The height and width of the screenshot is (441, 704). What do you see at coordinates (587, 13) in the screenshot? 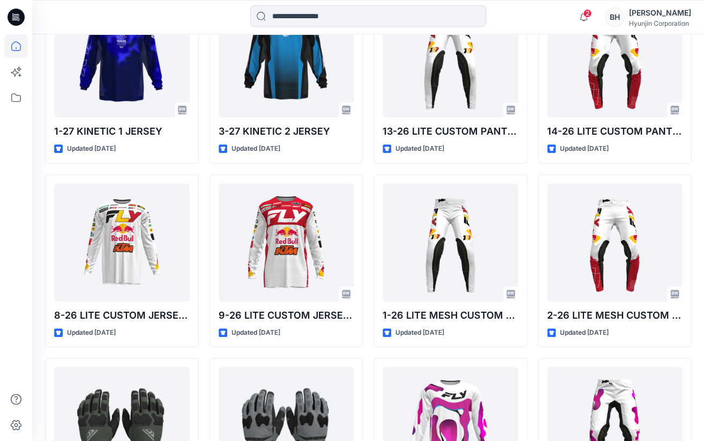
I see `span: 2` at bounding box center [587, 13].